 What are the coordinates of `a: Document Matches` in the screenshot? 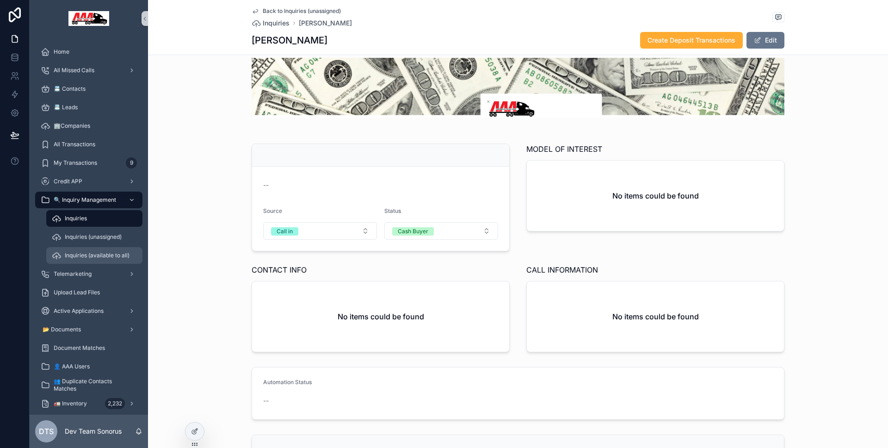 It's located at (89, 348).